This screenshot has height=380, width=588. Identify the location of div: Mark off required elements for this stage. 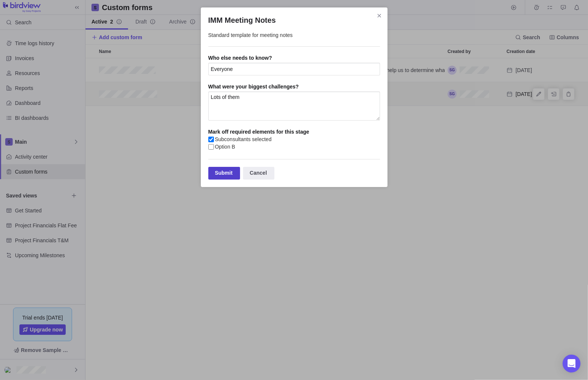
(294, 132).